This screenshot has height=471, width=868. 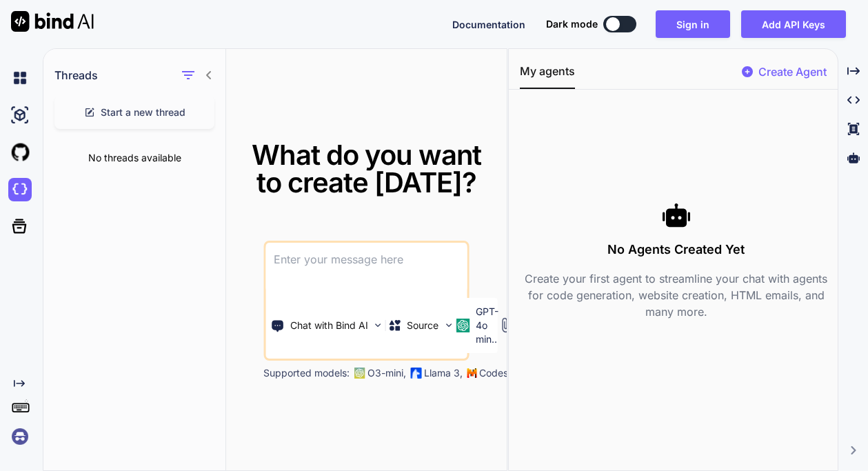 What do you see at coordinates (378, 325) in the screenshot?
I see `img: Pick Tools` at bounding box center [378, 325].